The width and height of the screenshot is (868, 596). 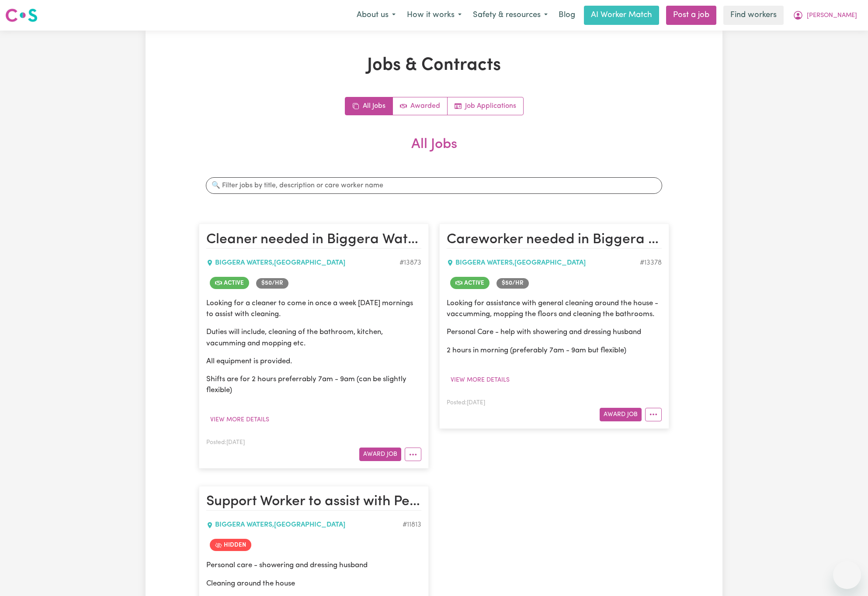 I want to click on p: Personal Care - help with showering and dressing husband, so click(x=555, y=332).